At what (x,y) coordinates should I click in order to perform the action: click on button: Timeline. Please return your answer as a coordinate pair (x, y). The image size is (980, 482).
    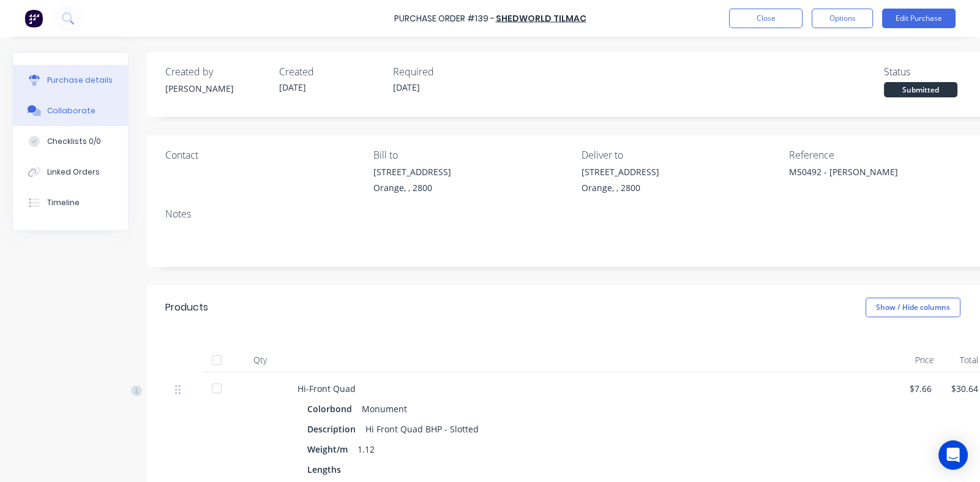
    Looking at the image, I should click on (70, 203).